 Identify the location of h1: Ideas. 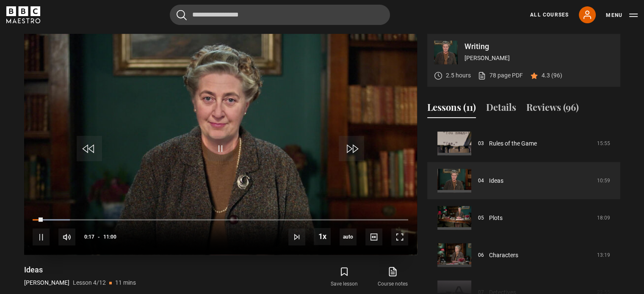
(80, 270).